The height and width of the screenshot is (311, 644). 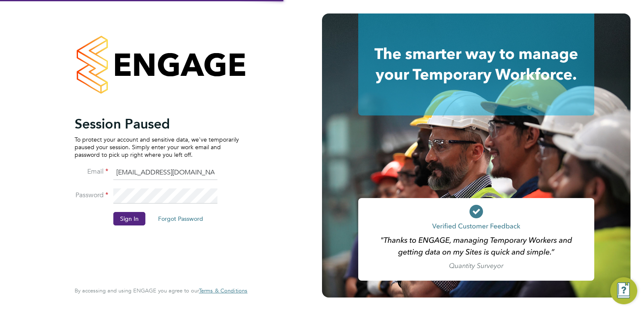 What do you see at coordinates (91, 195) in the screenshot?
I see `label: Password` at bounding box center [91, 195].